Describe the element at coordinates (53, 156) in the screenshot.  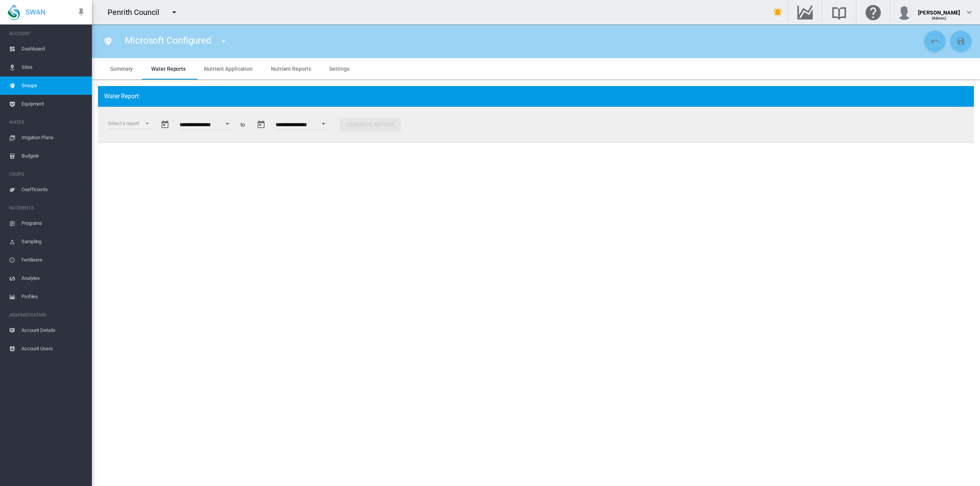
I see `span: Budgets` at that location.